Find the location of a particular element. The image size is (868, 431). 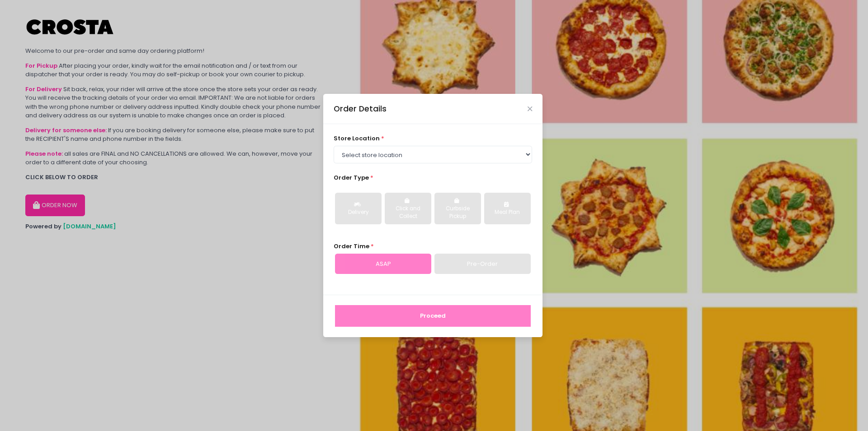

div: Meal Plan is located at coordinates (507, 213).